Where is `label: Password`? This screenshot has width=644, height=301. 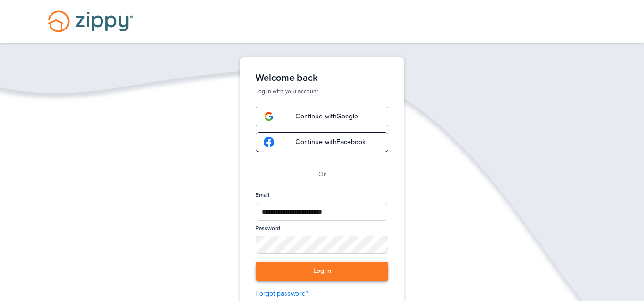 label: Password is located at coordinates (268, 229).